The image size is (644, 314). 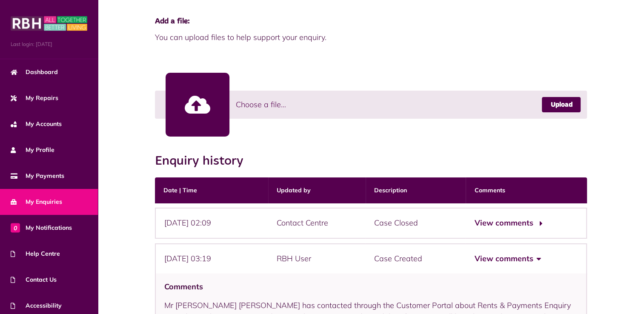 What do you see at coordinates (15, 228) in the screenshot?
I see `span: 0` at bounding box center [15, 228].